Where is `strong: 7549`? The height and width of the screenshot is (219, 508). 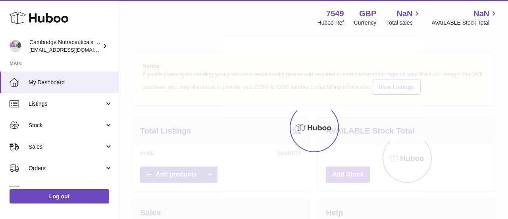 strong: 7549 is located at coordinates (335, 13).